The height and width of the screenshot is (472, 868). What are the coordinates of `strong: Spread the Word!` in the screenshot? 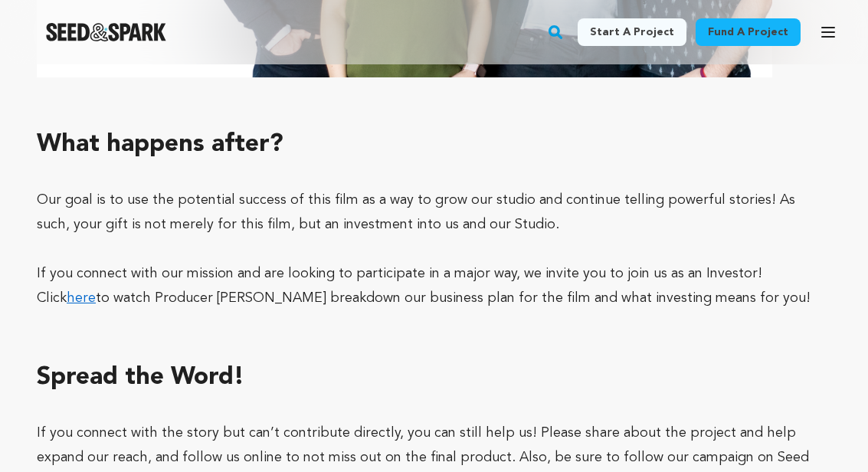 It's located at (140, 378).